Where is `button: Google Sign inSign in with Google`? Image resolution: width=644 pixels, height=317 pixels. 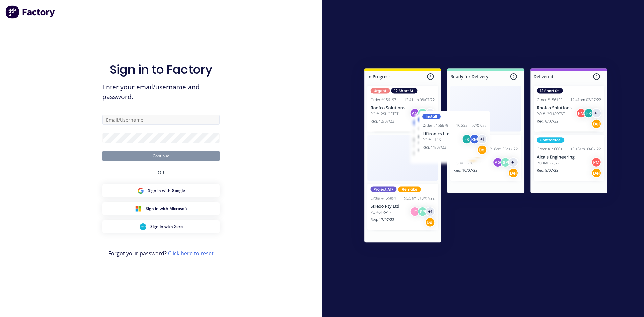 button: Google Sign inSign in with Google is located at coordinates (161, 191).